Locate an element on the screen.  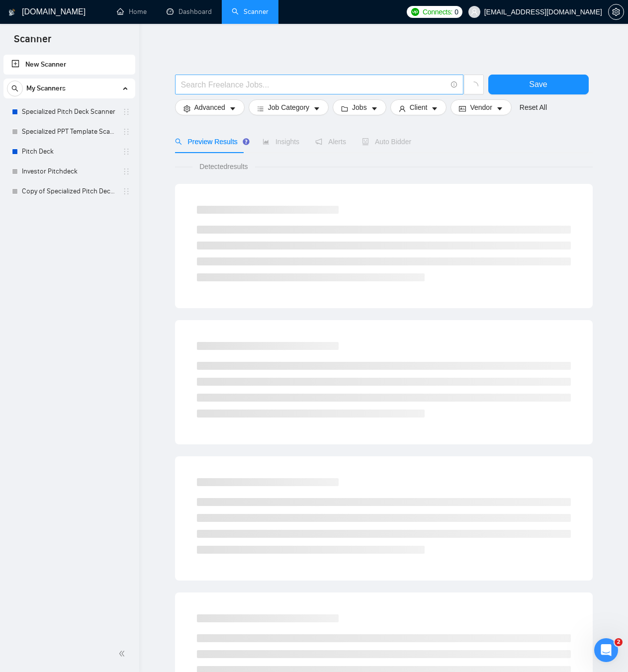
a: New Scanner is located at coordinates (69, 65).